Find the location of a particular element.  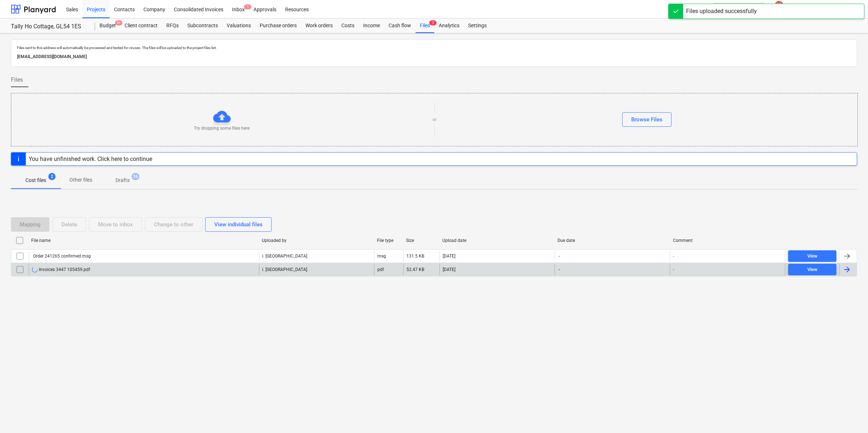

div: Budget is located at coordinates (108, 26).